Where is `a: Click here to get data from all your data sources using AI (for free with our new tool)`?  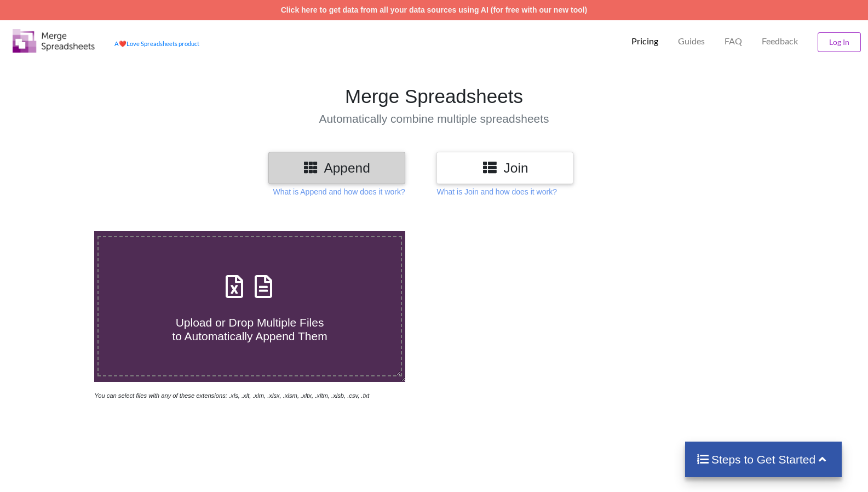
a: Click here to get data from all your data sources using AI (for free with our new tool) is located at coordinates (435, 10).